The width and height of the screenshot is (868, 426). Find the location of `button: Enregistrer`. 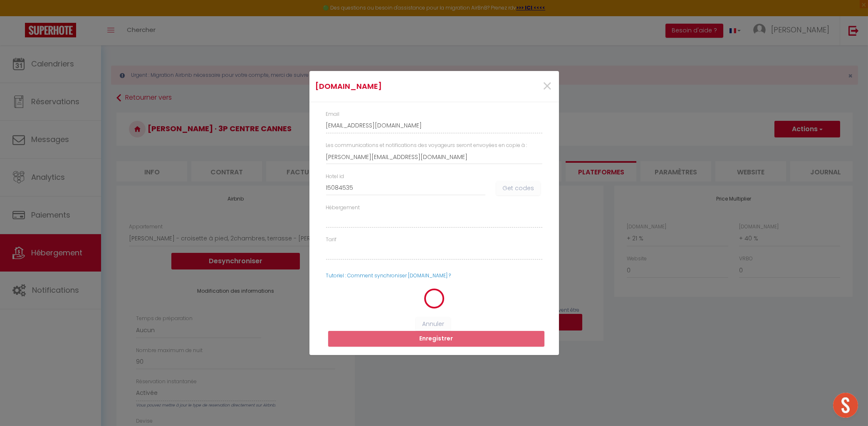

button: Enregistrer is located at coordinates (437, 339).